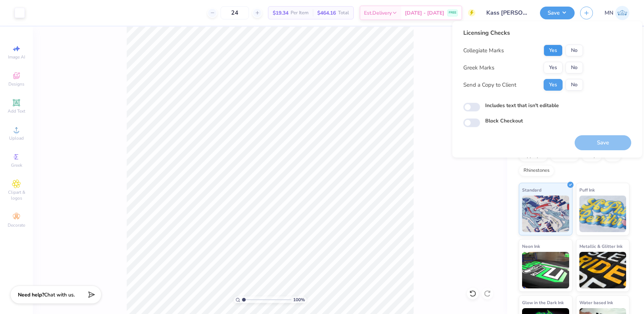 This screenshot has width=644, height=314. I want to click on span: MN, so click(609, 13).